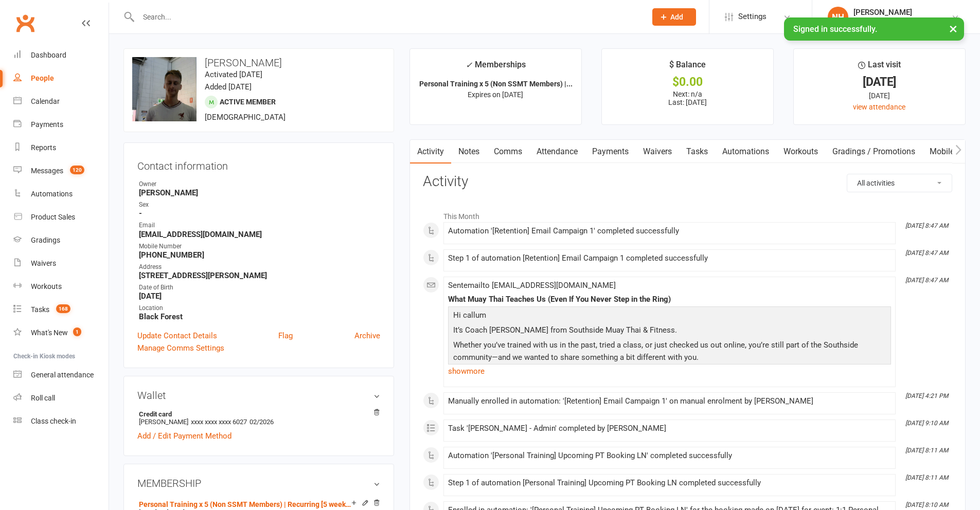 Image resolution: width=980 pixels, height=510 pixels. What do you see at coordinates (259, 483) in the screenshot?
I see `h3: MEMBERSHIP` at bounding box center [259, 483].